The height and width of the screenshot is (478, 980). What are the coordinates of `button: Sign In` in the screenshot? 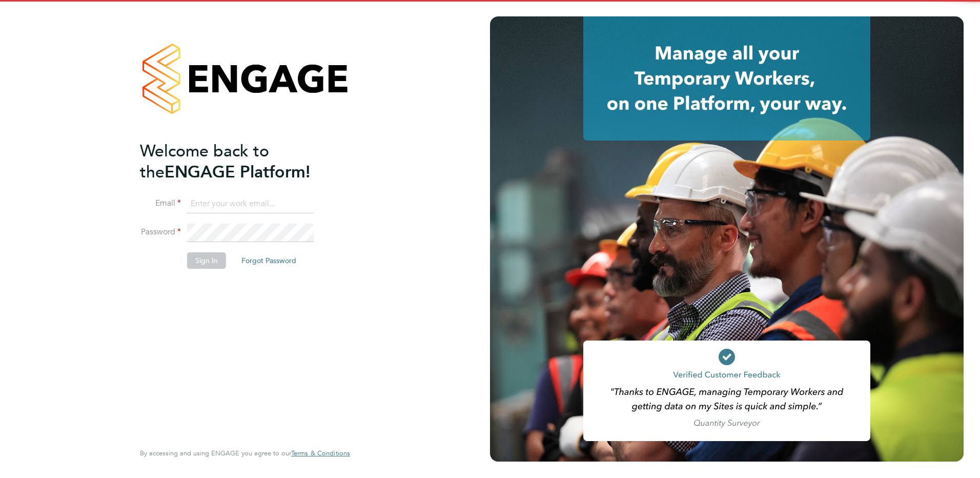 It's located at (206, 261).